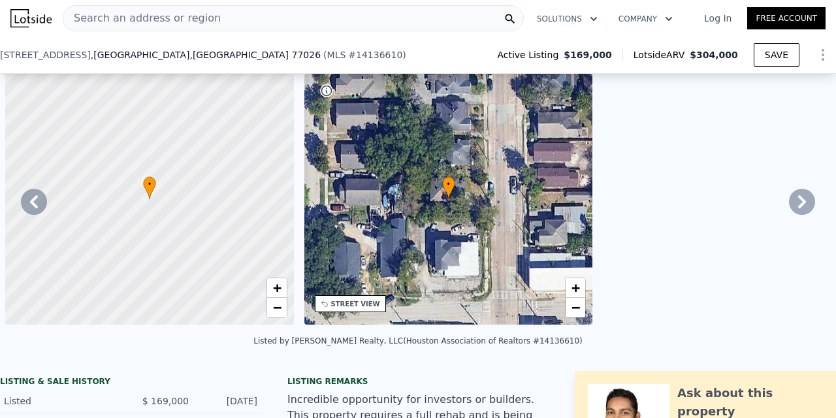 Image resolution: width=836 pixels, height=418 pixels. I want to click on span: $304,000, so click(714, 55).